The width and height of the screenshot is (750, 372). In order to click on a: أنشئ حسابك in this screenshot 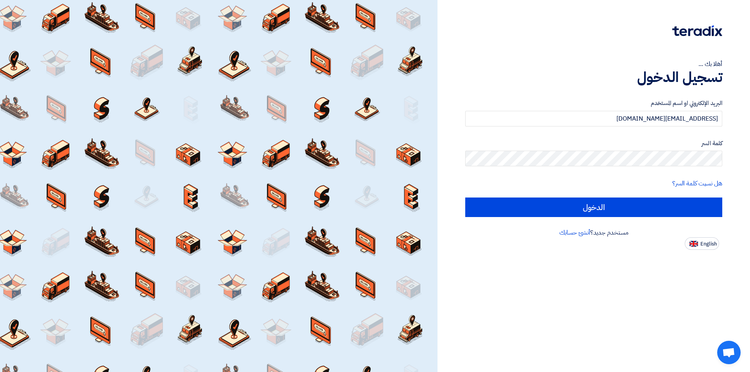, I will do `click(574, 233)`.